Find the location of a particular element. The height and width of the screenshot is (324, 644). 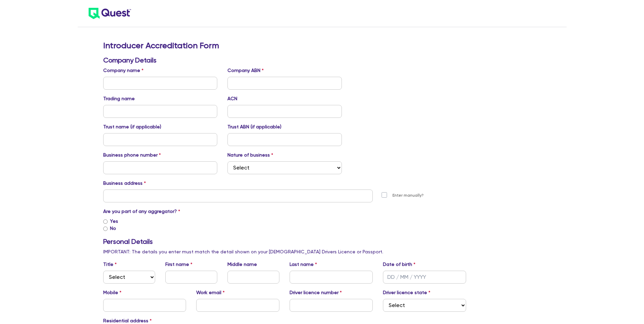

img: quest-logo is located at coordinates (110, 13).